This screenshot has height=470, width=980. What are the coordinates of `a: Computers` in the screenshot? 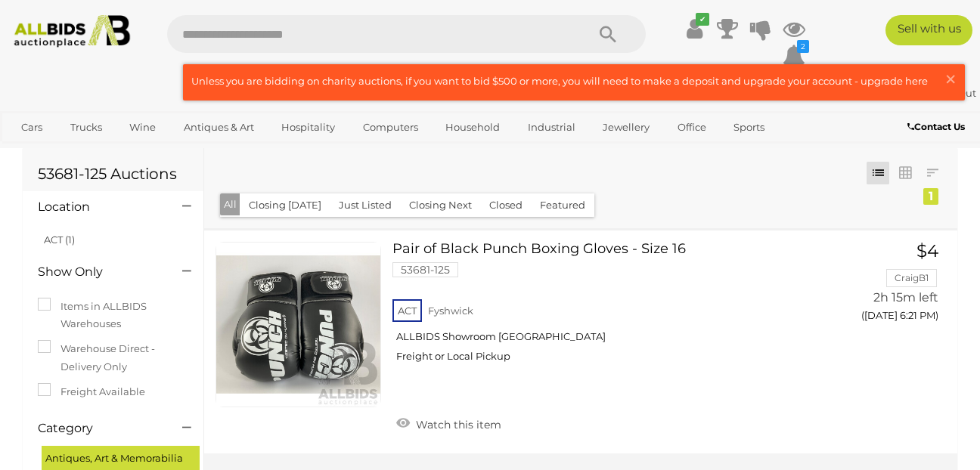 It's located at (390, 127).